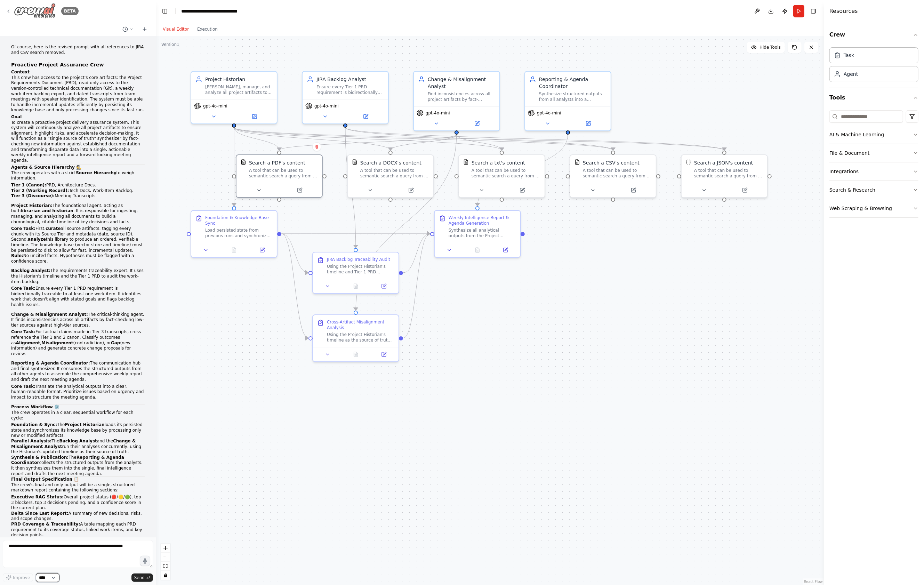 Image resolution: width=924 pixels, height=585 pixels. I want to click on div: Synthesize all analytical outputs from the Project Historian, JIRA Backlog Analyst, and Change & ..., so click(482, 233).